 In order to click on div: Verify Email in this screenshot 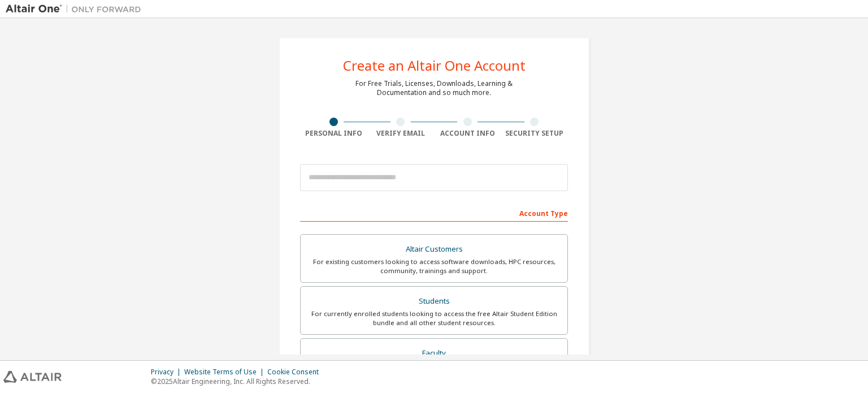, I will do `click(401, 133)`.